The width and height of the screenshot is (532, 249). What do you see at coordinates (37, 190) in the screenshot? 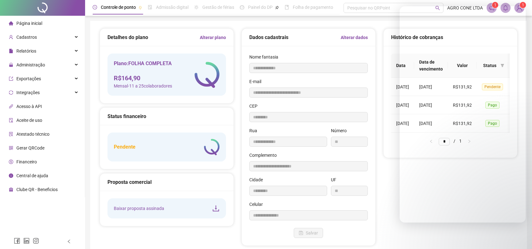
I see `span: Clube QR - Beneficios` at bounding box center [37, 190].